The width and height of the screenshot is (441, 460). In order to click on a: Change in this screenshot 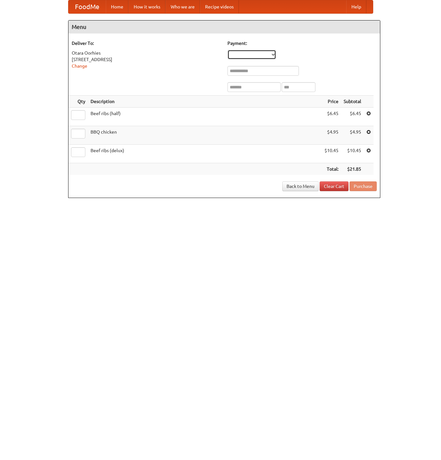, I will do `click(80, 66)`.